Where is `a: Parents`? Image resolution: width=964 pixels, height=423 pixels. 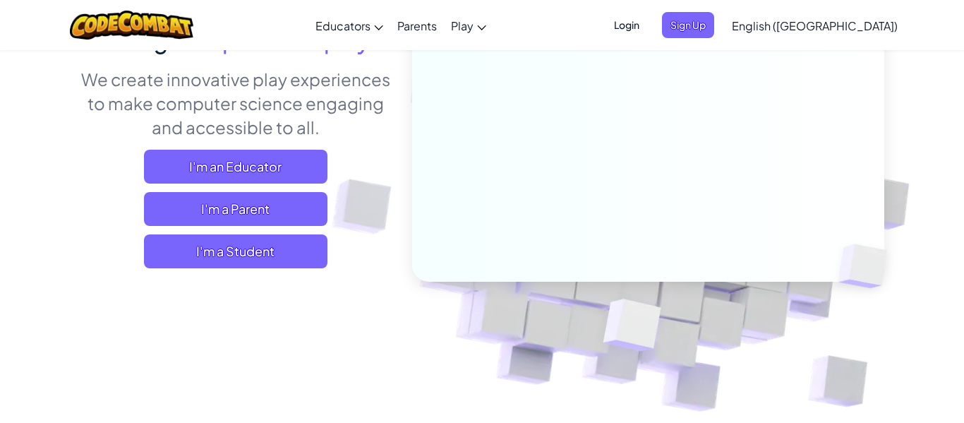 a: Parents is located at coordinates (417, 25).